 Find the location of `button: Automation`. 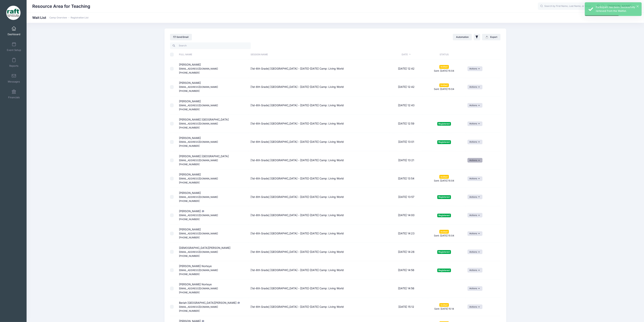

button: Automation is located at coordinates (463, 37).